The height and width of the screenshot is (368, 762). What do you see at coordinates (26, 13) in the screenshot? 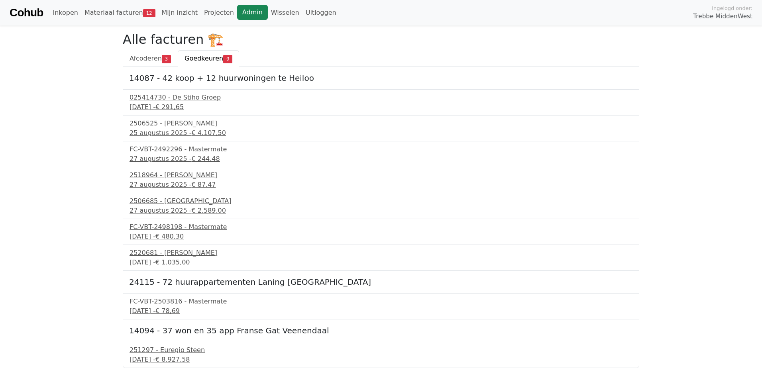
I see `a: Cohub` at bounding box center [26, 13].